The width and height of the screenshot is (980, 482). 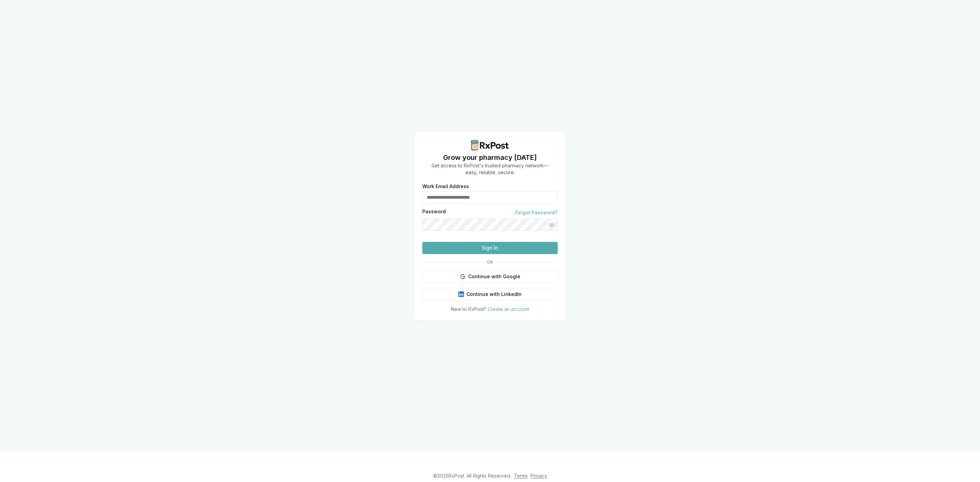 What do you see at coordinates (490, 263) in the screenshot?
I see `span: OR` at bounding box center [490, 263].